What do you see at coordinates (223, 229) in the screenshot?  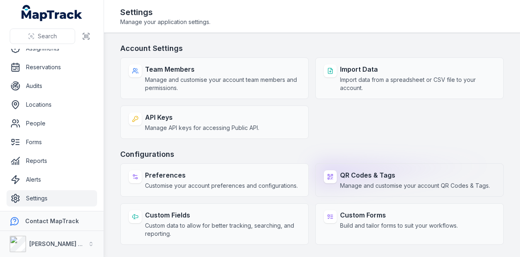 I see `span: Custom data to allow for better tracking, searching, and reporting.` at bounding box center [223, 229].